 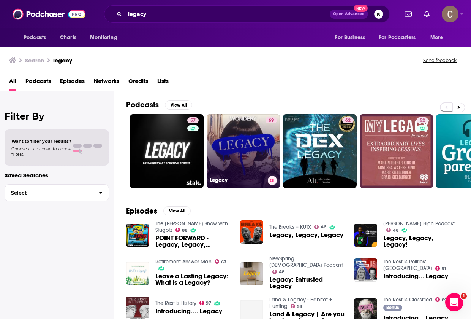 What do you see at coordinates (237, 180) in the screenshot?
I see `h3: Legacy` at bounding box center [237, 180].